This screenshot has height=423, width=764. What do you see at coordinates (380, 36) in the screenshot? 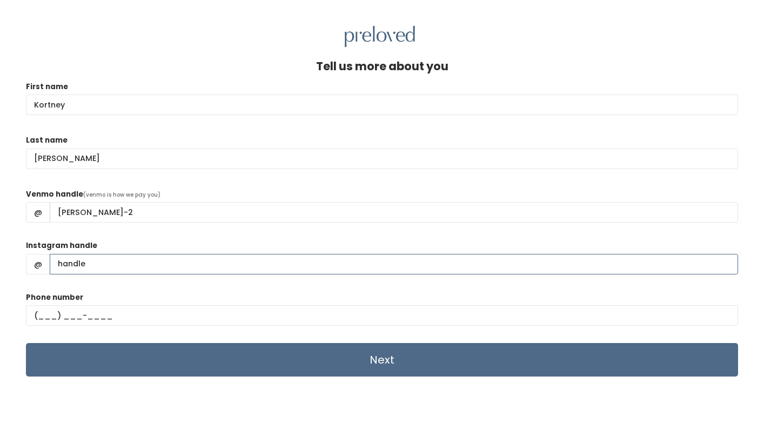
I see `img: preloved logo` at bounding box center [380, 36].